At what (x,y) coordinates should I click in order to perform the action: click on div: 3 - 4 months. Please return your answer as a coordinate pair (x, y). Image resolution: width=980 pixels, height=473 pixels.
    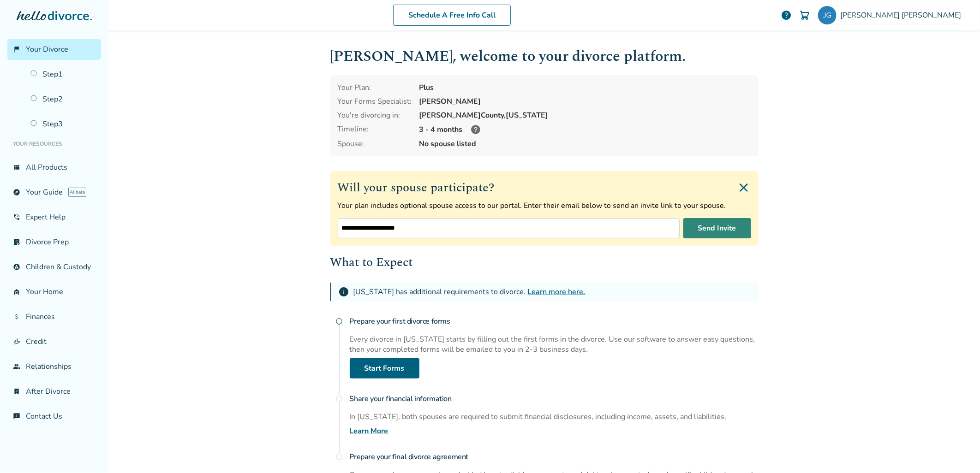
    Looking at the image, I should click on (585, 130).